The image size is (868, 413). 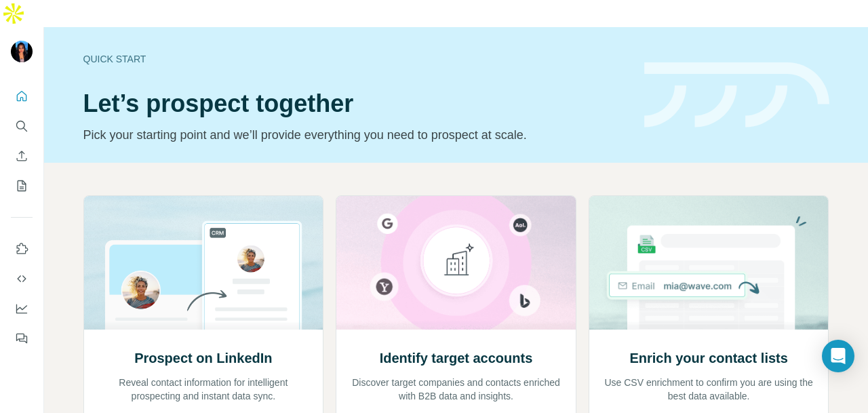 What do you see at coordinates (455, 389) in the screenshot?
I see `p: Discover target companies and contacts enriched with B2B data and insights.` at bounding box center [455, 389].